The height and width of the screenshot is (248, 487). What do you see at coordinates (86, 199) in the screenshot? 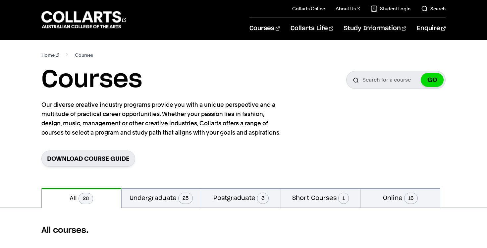
I see `span: 28` at bounding box center [86, 199].